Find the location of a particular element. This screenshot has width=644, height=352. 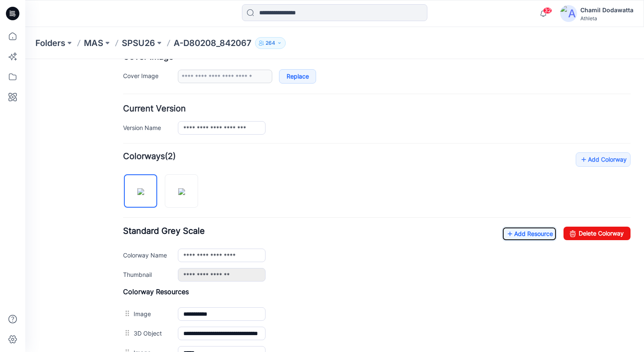

label: Version Name is located at coordinates (121, 69).